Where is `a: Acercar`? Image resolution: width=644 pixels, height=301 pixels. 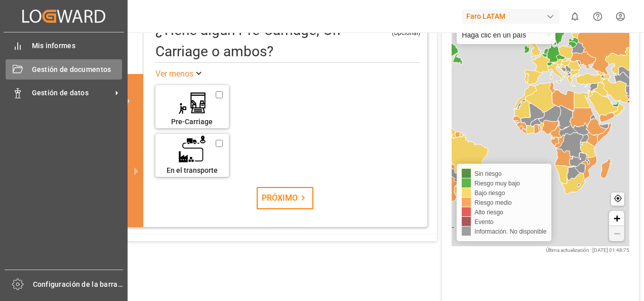
a: Acercar is located at coordinates (617, 218).